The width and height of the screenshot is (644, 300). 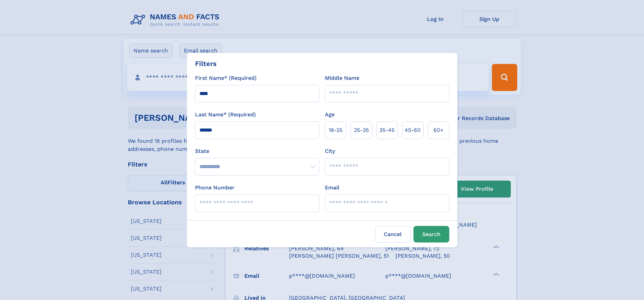 I want to click on label: Email, so click(x=332, y=188).